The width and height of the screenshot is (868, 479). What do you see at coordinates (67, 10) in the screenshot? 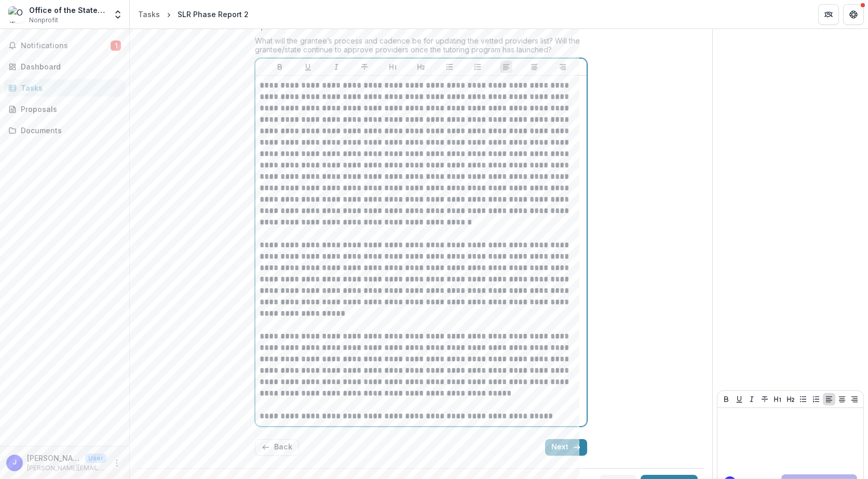
I see `div: Office of the State Superintendent of Education` at bounding box center [67, 10].